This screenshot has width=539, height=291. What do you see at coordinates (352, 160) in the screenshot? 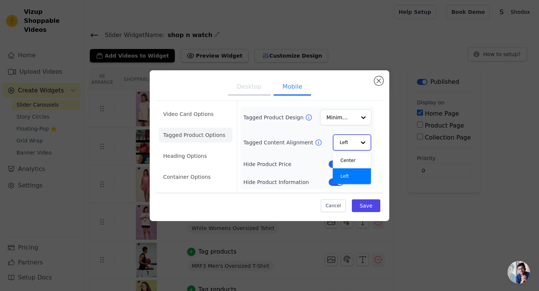
I see `div: Center` at bounding box center [352, 160].